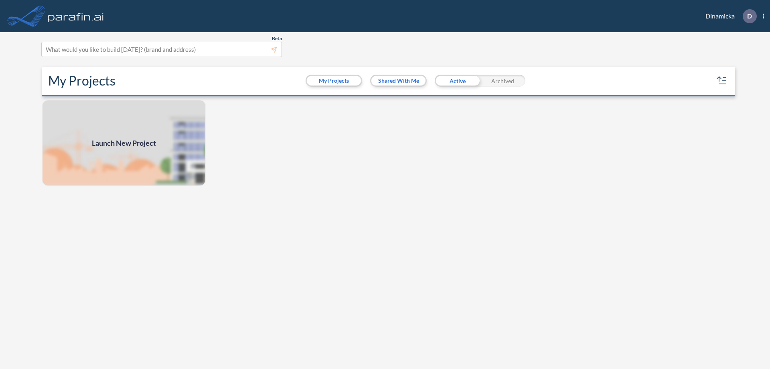  Describe the element at coordinates (277, 38) in the screenshot. I see `span: Beta` at that location.